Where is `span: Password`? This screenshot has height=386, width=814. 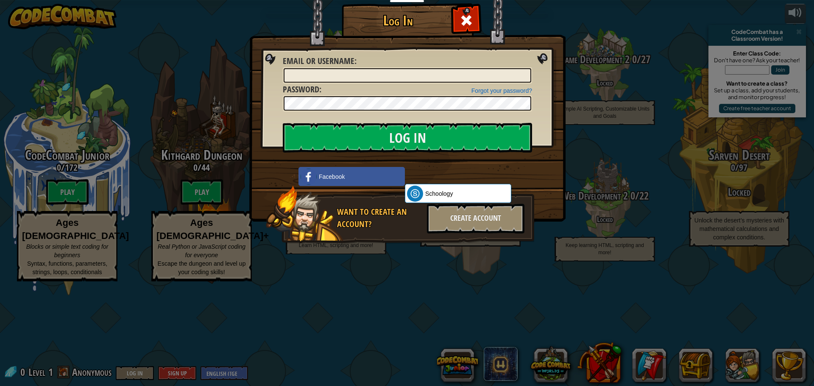 span: Password is located at coordinates (301, 89).